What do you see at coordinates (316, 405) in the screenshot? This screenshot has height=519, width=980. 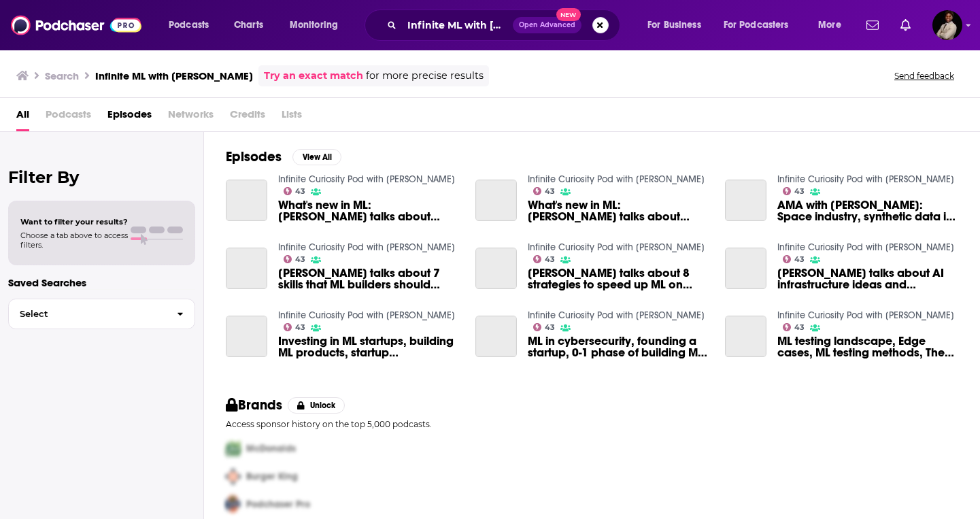 I see `button: Unlock` at bounding box center [316, 405].